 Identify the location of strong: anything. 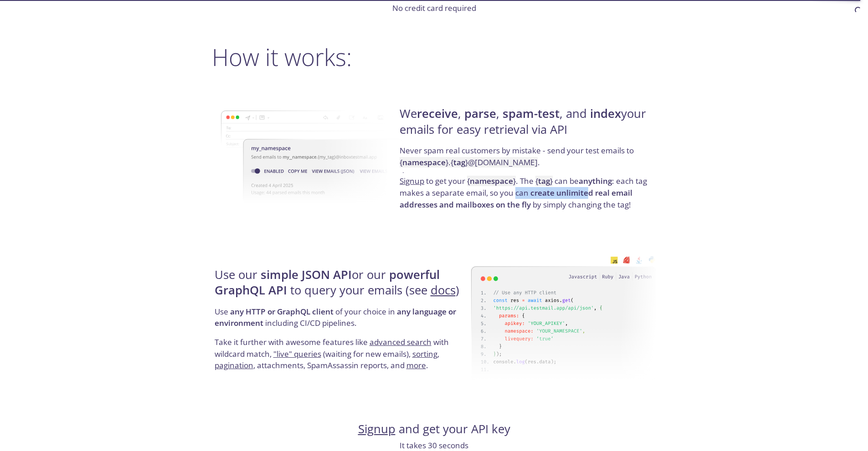
(595, 181).